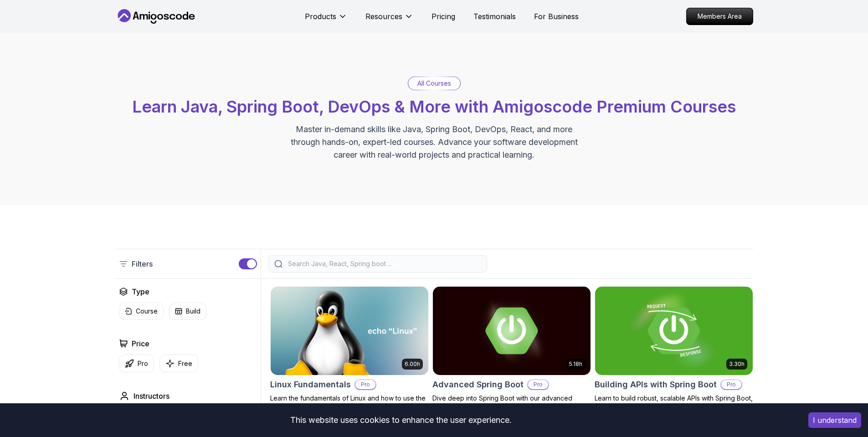  I want to click on p: Learn the fundamentals of Linux and how to use the command line, so click(349, 403).